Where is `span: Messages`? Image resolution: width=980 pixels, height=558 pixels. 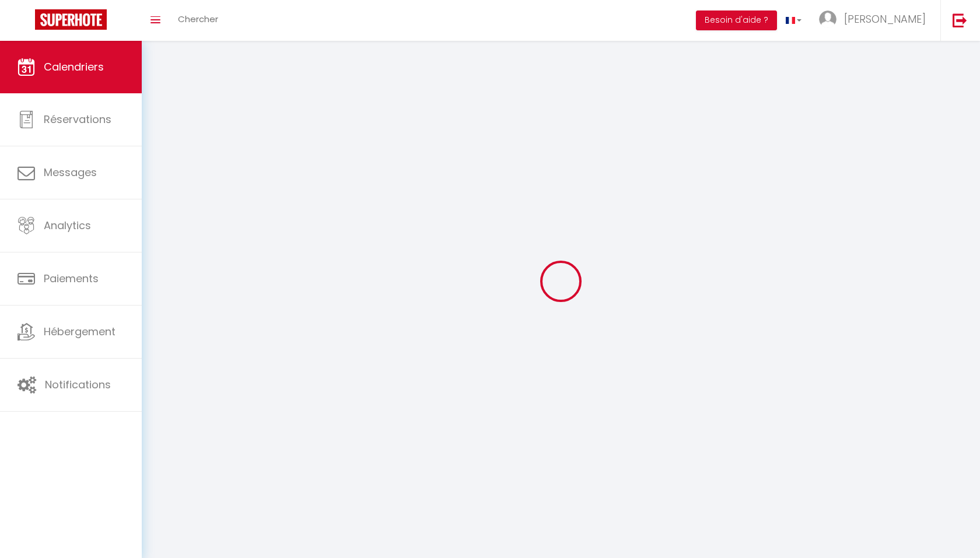 span: Messages is located at coordinates (70, 172).